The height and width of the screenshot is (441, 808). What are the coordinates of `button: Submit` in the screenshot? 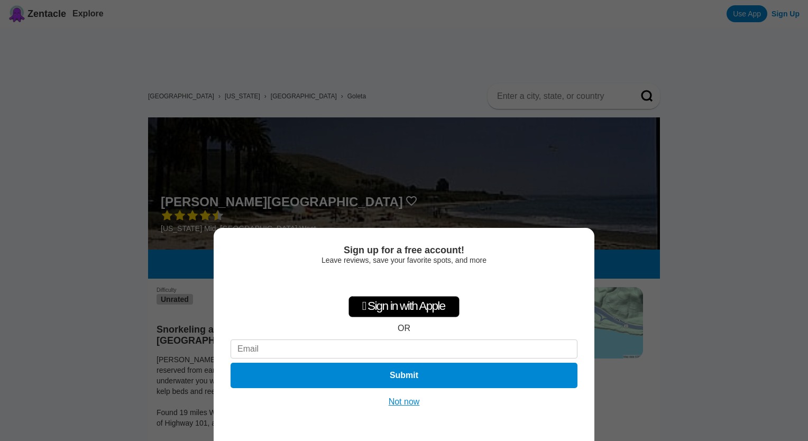 It's located at (404, 375).